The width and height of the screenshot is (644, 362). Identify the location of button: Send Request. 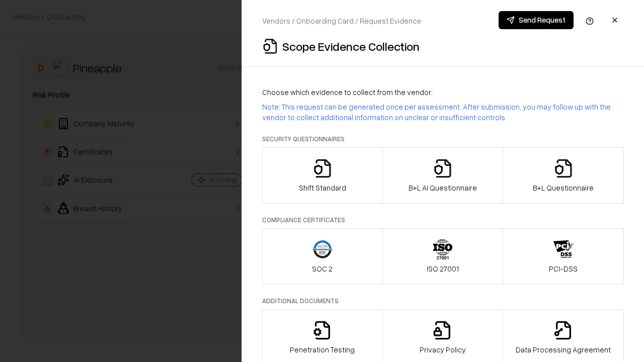
(536, 20).